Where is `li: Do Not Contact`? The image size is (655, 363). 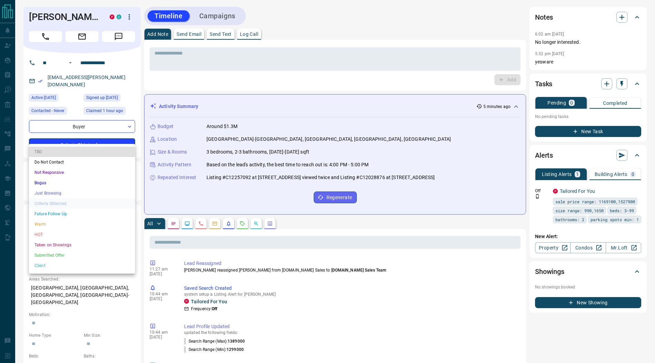
li: Do Not Contact is located at coordinates (82, 162).